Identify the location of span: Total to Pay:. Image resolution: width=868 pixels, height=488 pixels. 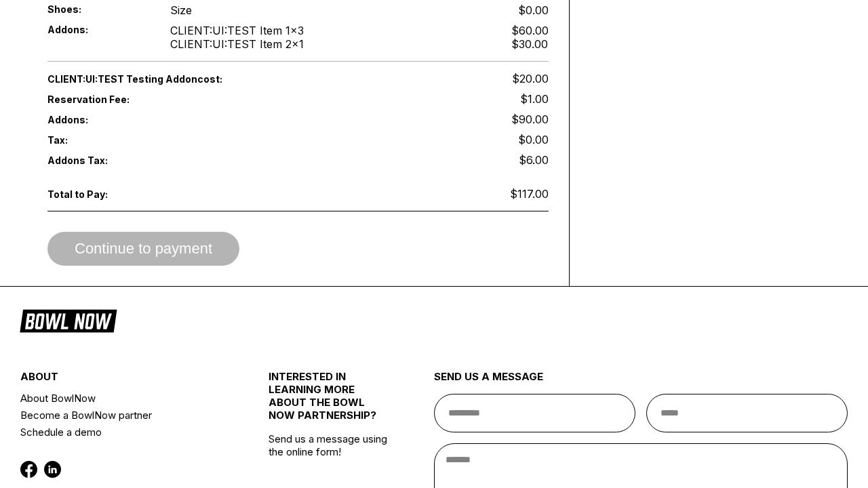
(98, 194).